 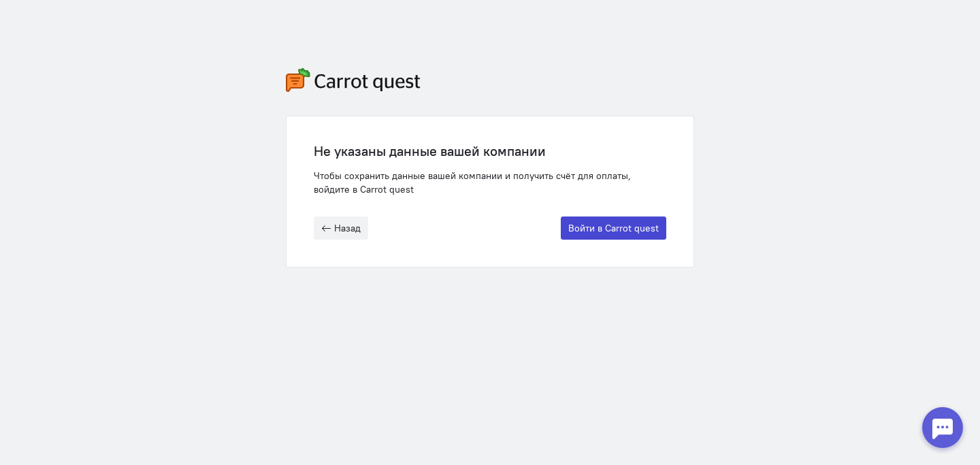 I want to click on img: carrot-quest-logo.svg, so click(x=353, y=80).